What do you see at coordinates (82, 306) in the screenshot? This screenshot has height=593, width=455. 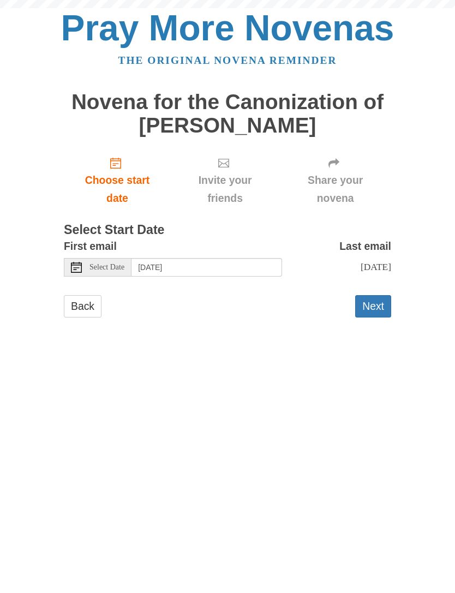 I see `a: Back` at bounding box center [82, 306].